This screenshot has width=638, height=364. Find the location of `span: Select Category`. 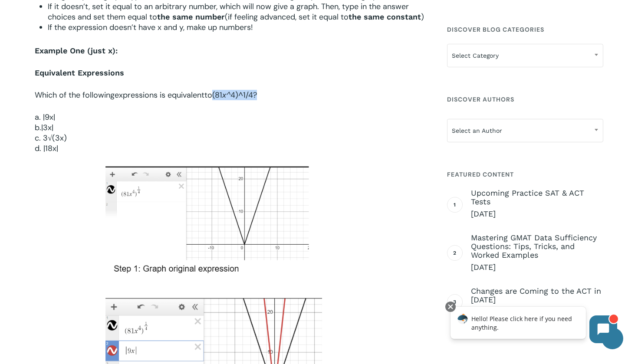

span: Select Category is located at coordinates (525, 56).